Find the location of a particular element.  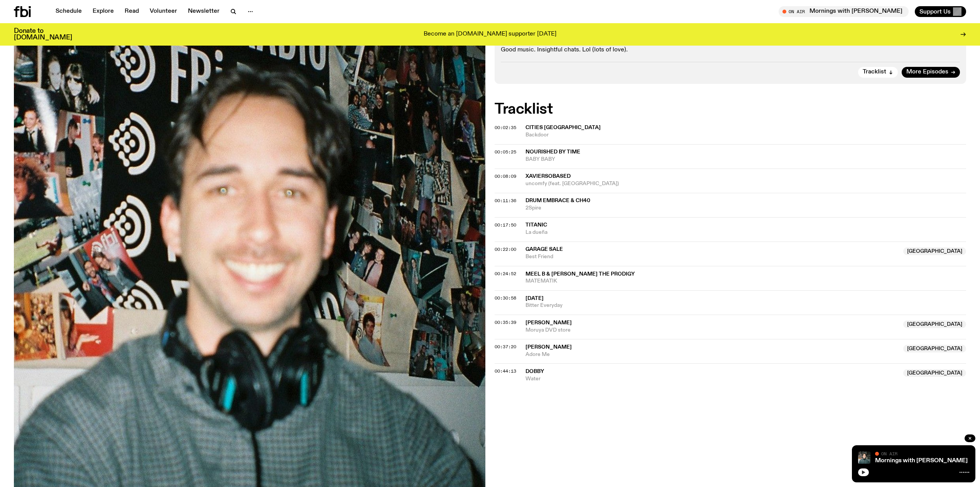

button: Tracklist is located at coordinates (878, 72).